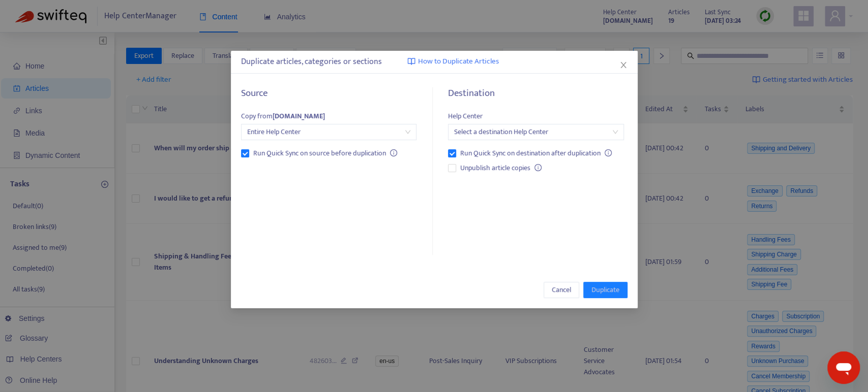 Image resolution: width=868 pixels, height=392 pixels. What do you see at coordinates (434, 62) in the screenshot?
I see `div: Duplicate articles, categories or sections` at bounding box center [434, 62].